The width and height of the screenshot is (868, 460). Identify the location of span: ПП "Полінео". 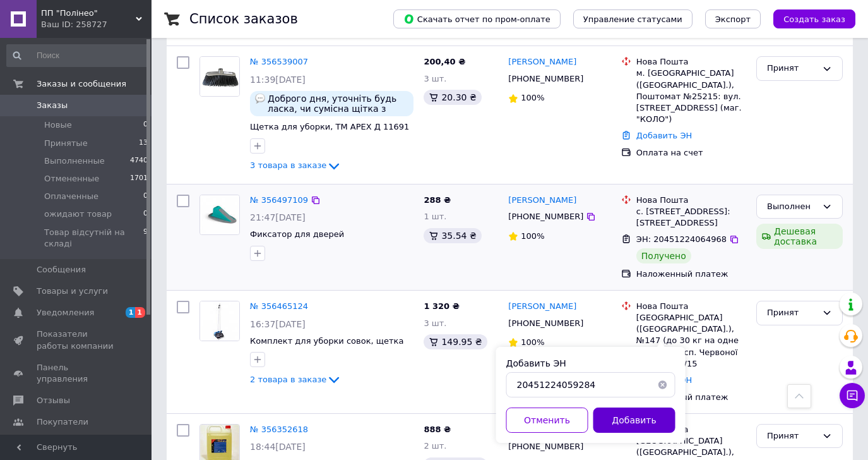
(89, 13).